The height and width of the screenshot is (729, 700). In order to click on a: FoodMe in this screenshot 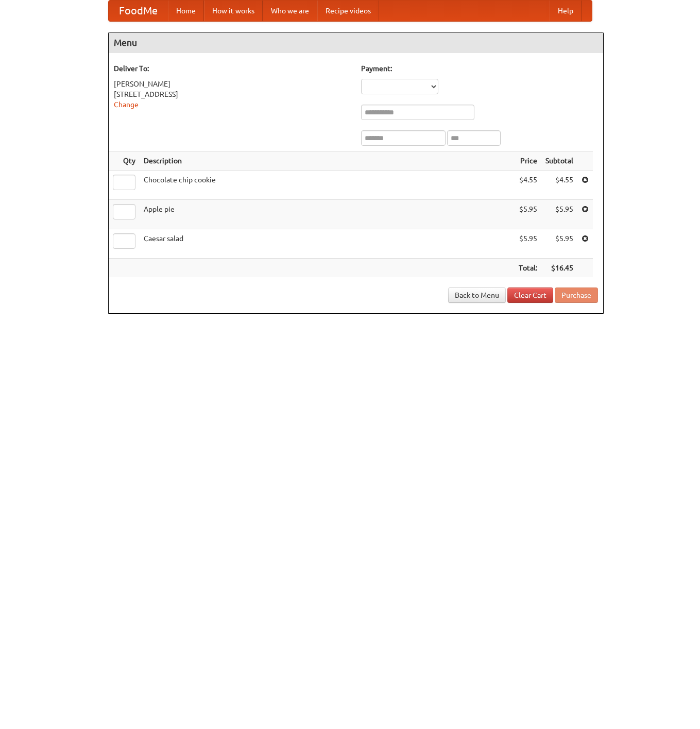, I will do `click(138, 11)`.